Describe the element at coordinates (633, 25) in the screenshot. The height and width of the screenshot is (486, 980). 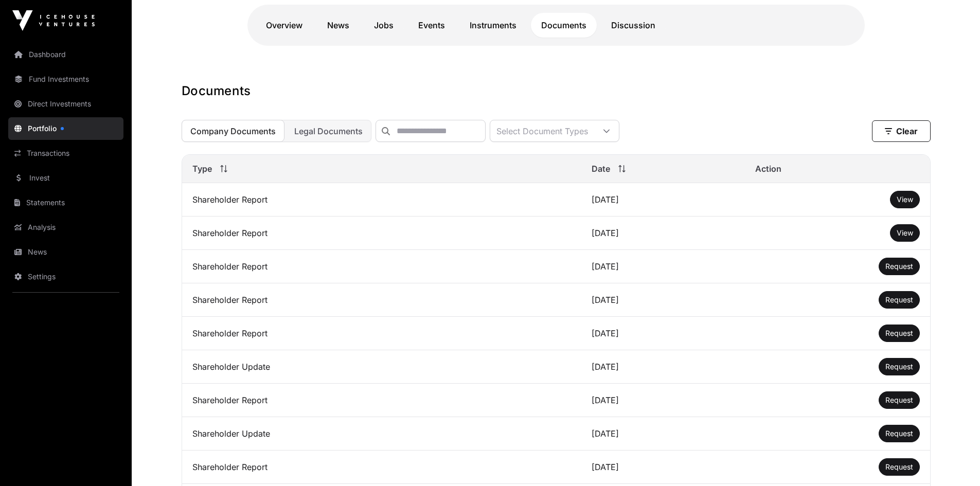
I see `a: Discussion` at that location.